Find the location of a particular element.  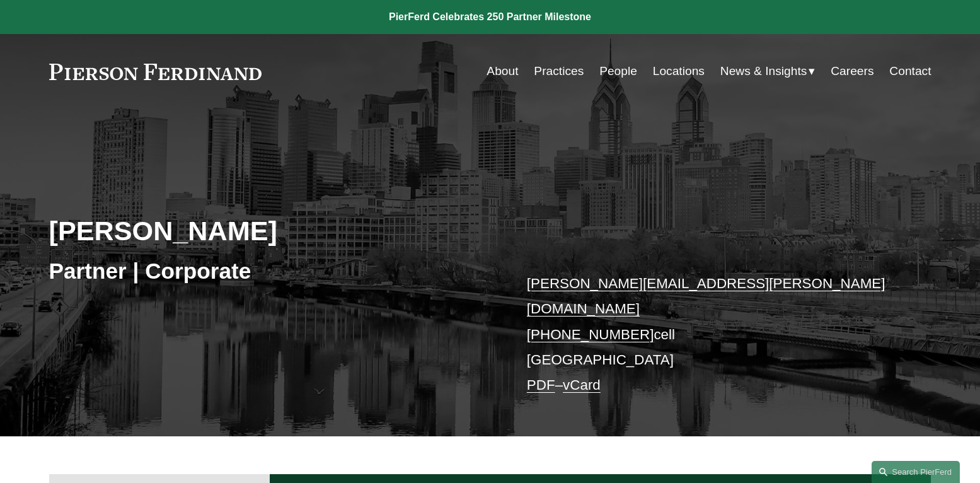

a: folder dropdown is located at coordinates (768, 72).